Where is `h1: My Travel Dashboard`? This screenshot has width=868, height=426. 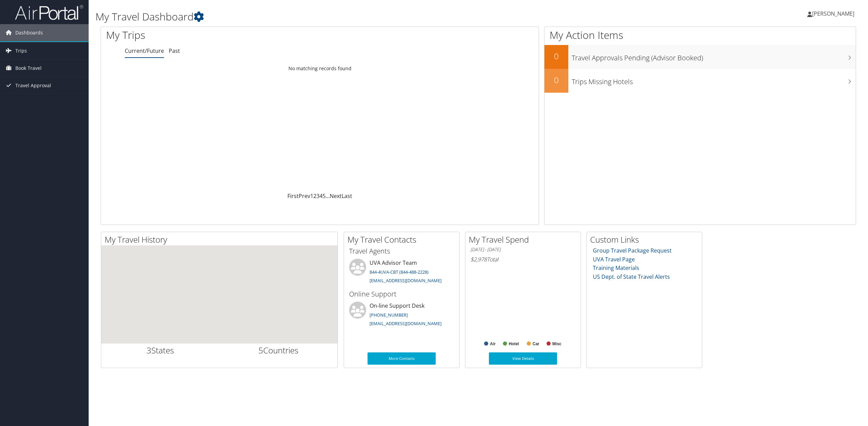
h1: My Travel Dashboard is located at coordinates (350, 17).